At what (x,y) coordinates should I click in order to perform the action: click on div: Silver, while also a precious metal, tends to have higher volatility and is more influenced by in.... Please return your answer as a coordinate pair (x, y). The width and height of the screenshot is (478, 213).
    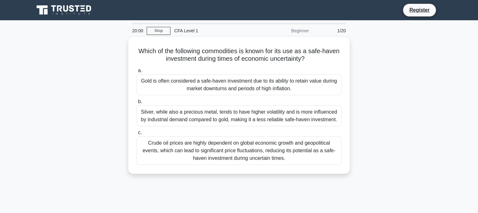
    Looking at the image, I should click on (239, 116).